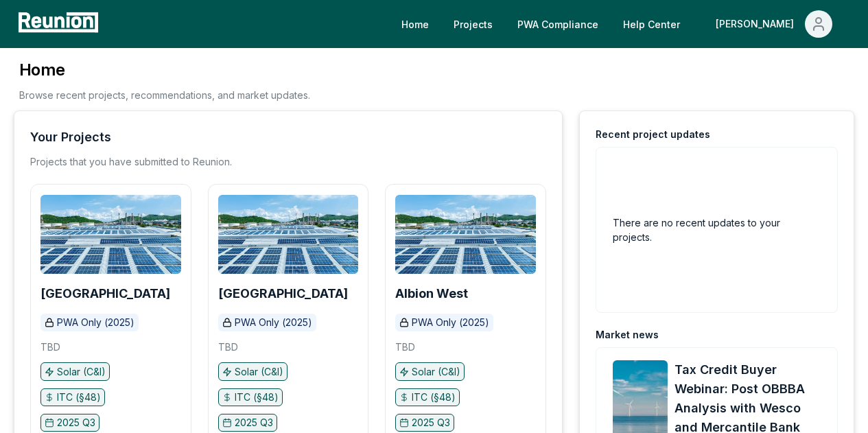  I want to click on div: Recent project updates, so click(653, 135).